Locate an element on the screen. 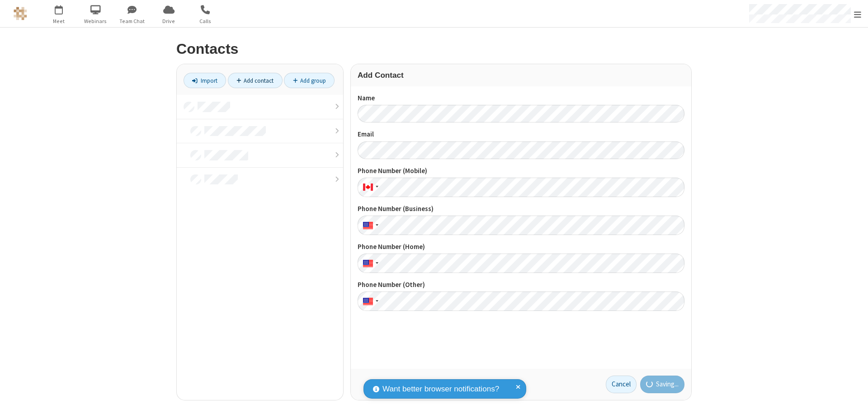  span: Meet is located at coordinates (58, 21).